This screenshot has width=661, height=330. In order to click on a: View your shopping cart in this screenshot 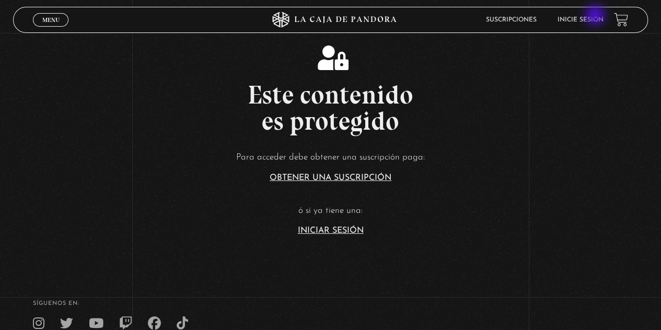, I will do `click(621, 19)`.